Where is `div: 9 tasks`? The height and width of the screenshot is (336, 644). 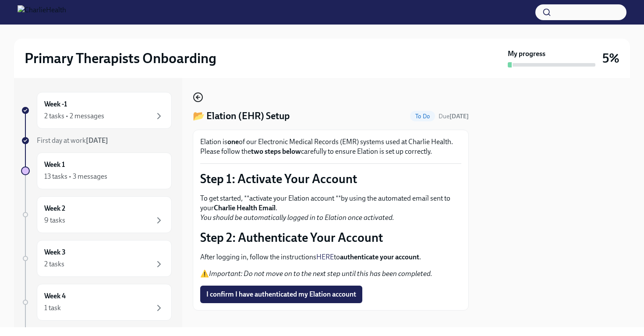
div: 9 tasks is located at coordinates (55, 220).